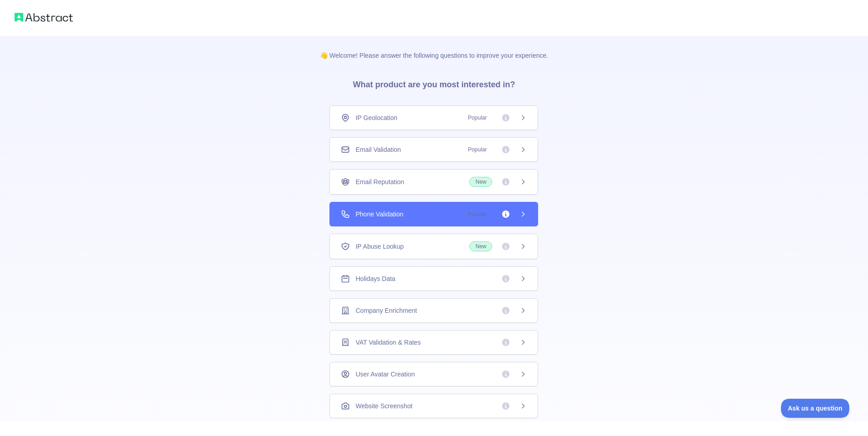 The width and height of the screenshot is (868, 436). I want to click on h3: What product are you most interested in?, so click(434, 82).